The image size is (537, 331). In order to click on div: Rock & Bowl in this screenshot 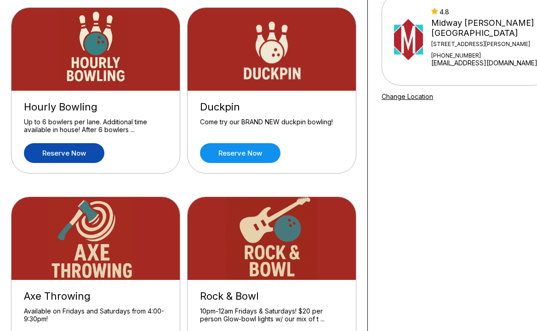, I will do `click(272, 296)`.